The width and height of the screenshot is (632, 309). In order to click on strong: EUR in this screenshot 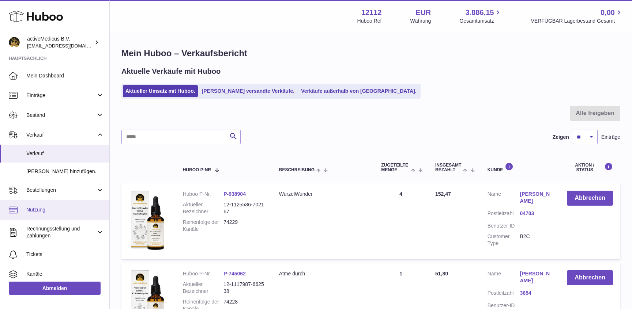, I will do `click(423, 12)`.